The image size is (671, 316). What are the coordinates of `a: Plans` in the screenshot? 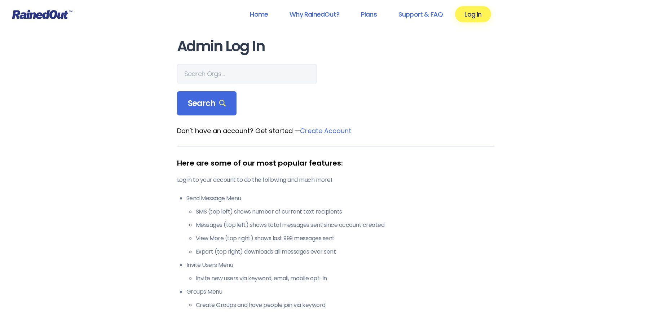 It's located at (369, 14).